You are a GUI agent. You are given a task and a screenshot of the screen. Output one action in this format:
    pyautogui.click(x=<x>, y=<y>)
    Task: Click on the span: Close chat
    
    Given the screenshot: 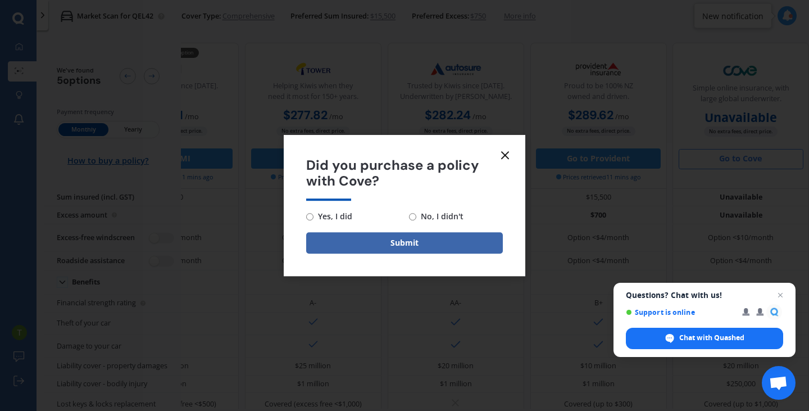 What is the action you would take?
    pyautogui.click(x=780, y=295)
    